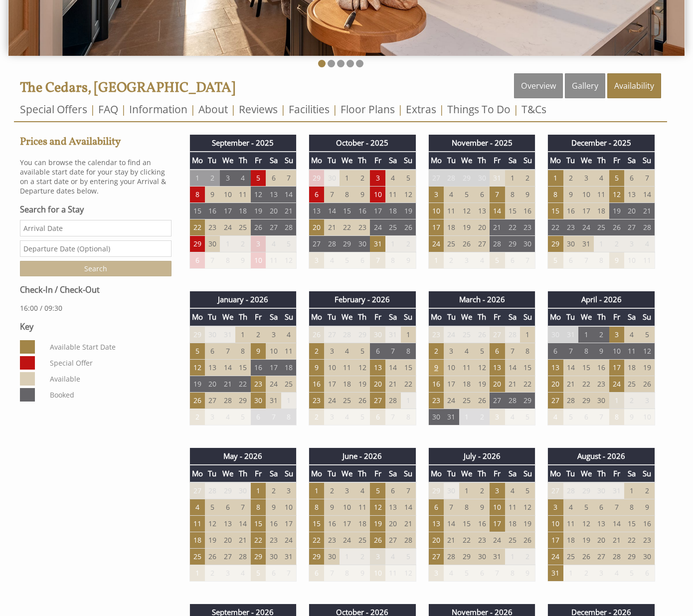  Describe the element at coordinates (158, 109) in the screenshot. I see `a: Information` at that location.